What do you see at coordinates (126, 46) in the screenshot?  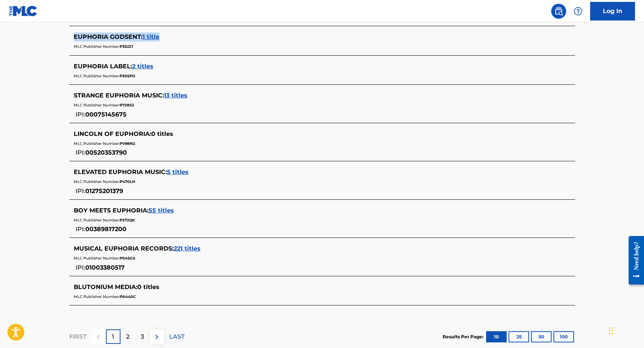 I see `span: P352Z1` at bounding box center [126, 46].